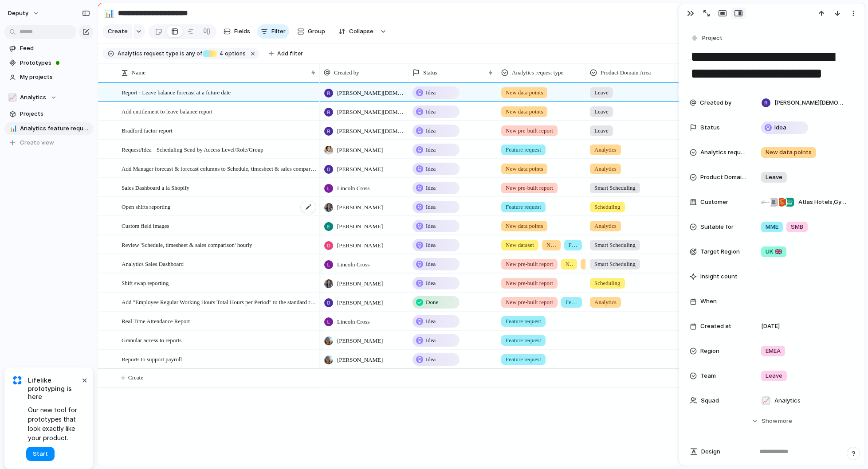 The image size is (868, 469). What do you see at coordinates (192, 149) in the screenshot?
I see `span: Request/Idea - Scheduling Send by Access Level/Role/Group` at bounding box center [192, 149].